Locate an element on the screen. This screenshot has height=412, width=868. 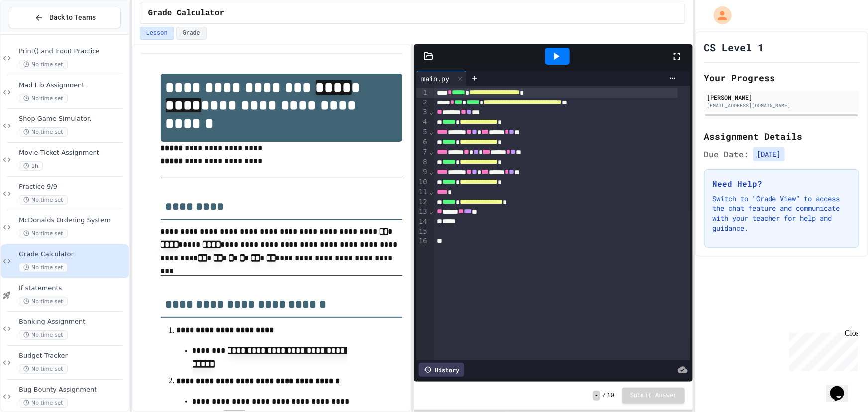
div: 10 is located at coordinates (422, 182).